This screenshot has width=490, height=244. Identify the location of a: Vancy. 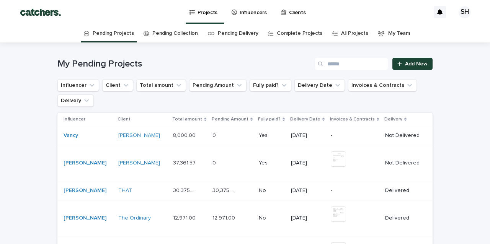
(71, 136).